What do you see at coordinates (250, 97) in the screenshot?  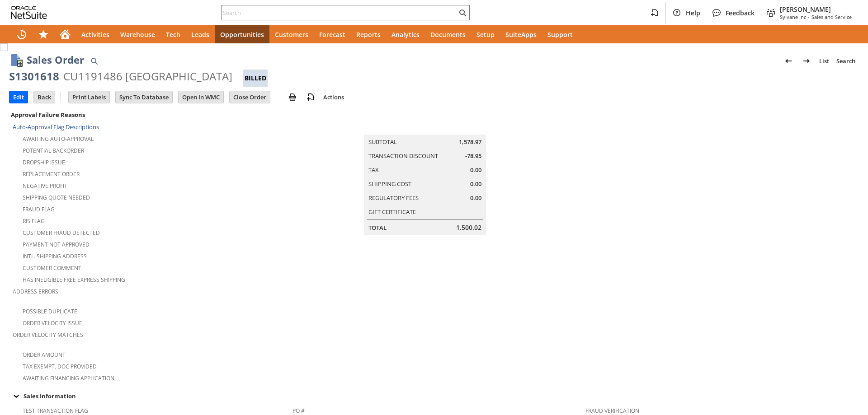 I see `input: Close Order` at bounding box center [250, 97].